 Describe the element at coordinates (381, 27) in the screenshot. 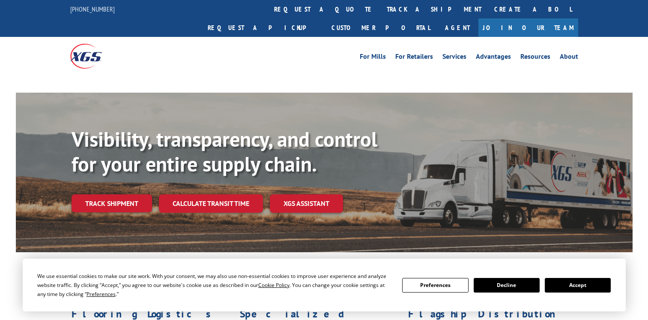

I see `a: Customer Portal` at that location.